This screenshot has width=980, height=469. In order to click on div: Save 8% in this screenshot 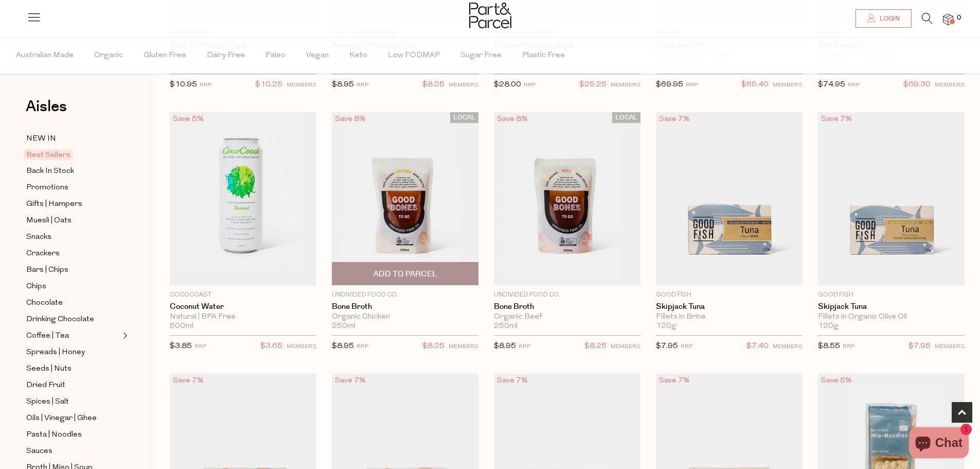, I will do `click(350, 119)`.